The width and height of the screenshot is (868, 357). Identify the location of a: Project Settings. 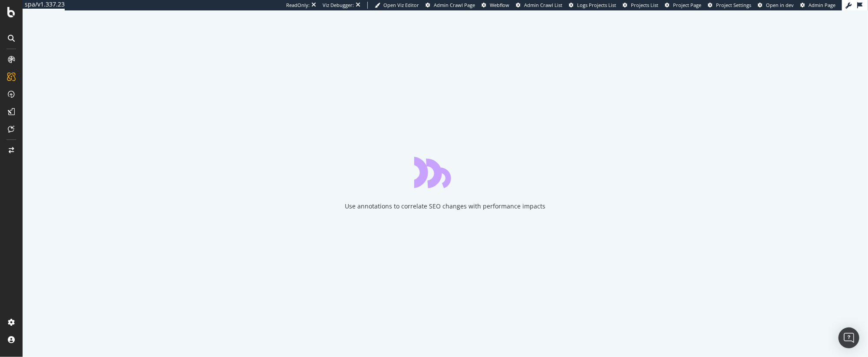
(730, 5).